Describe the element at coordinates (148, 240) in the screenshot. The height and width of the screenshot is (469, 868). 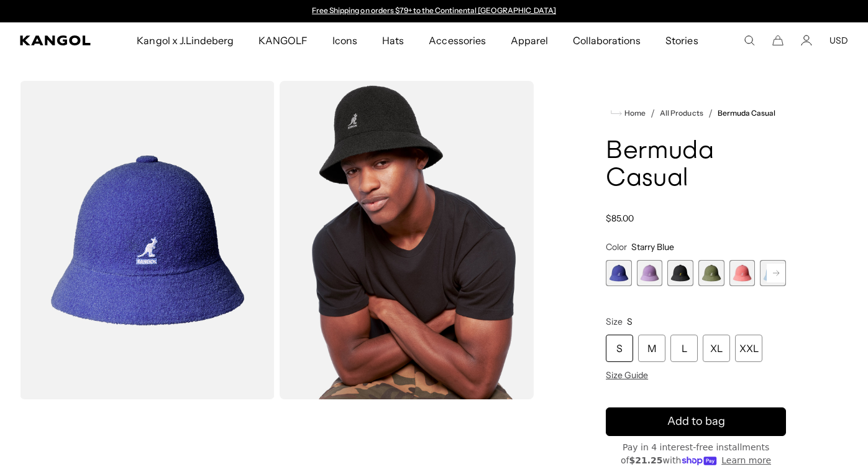
I see `a: color-starry-blue` at that location.